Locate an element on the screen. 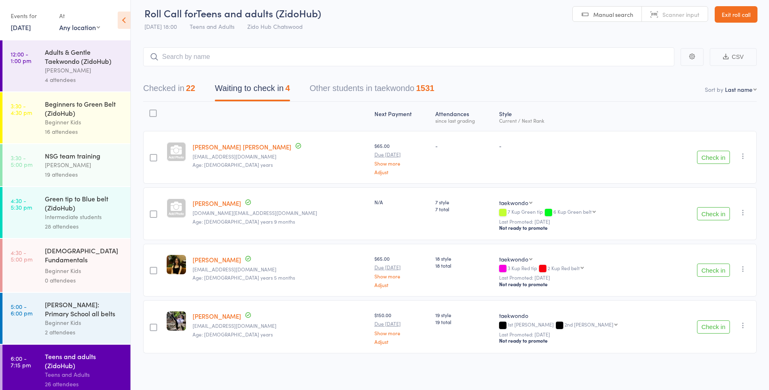 The image size is (769, 390). img: image1746013685.png is located at coordinates (176, 264).